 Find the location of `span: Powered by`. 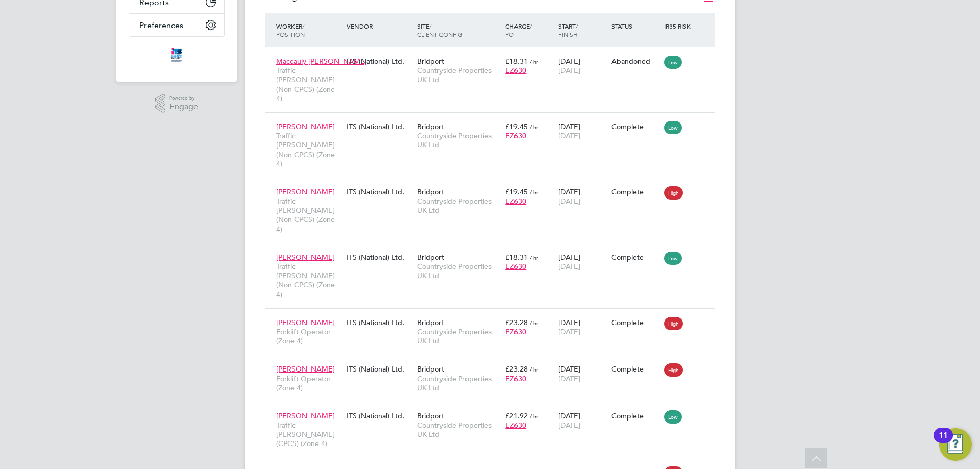

span: Powered by is located at coordinates (184, 98).